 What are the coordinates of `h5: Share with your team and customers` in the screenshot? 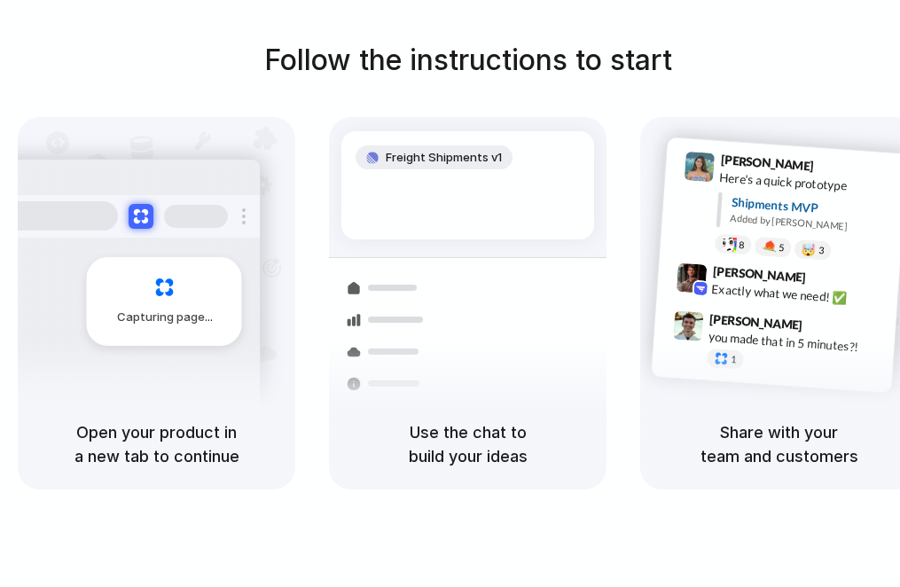 It's located at (778, 444).